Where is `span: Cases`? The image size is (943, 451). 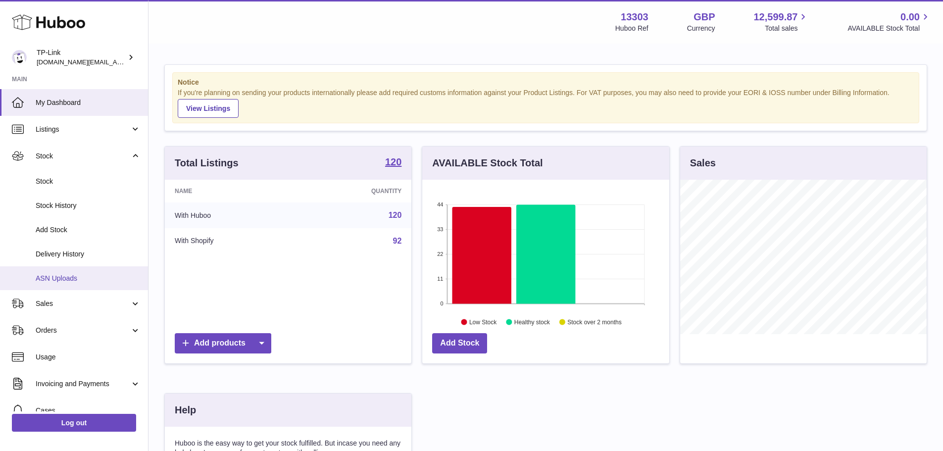
span: Cases is located at coordinates (88, 411).